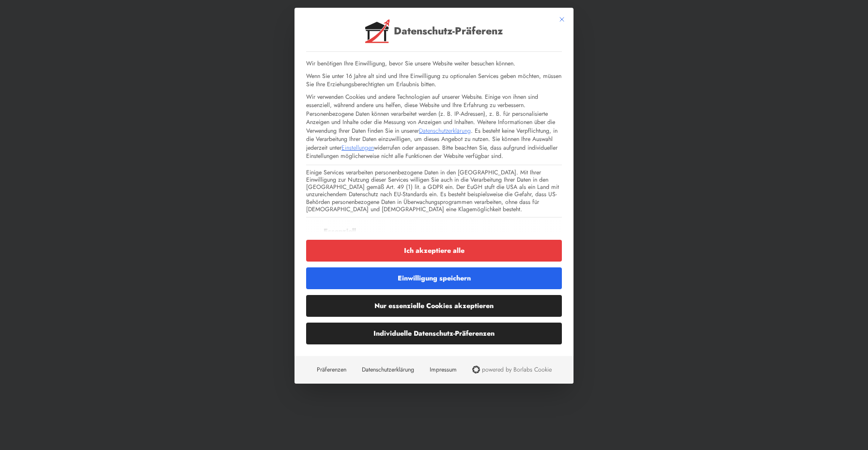 The image size is (868, 450). Describe the element at coordinates (434, 64) in the screenshot. I see `p: Wir benötigen Ihre Einwilligung, bevor Sie unsere Website weiter besuchen können.` at that location.